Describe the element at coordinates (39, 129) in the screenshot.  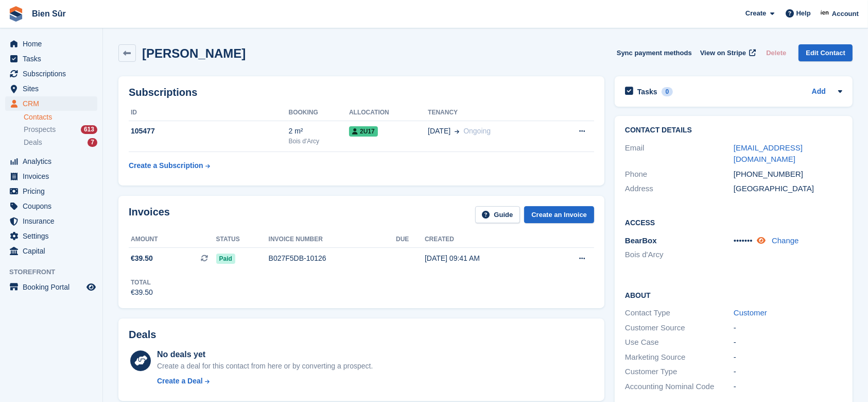
I see `span: Prospects` at that location.